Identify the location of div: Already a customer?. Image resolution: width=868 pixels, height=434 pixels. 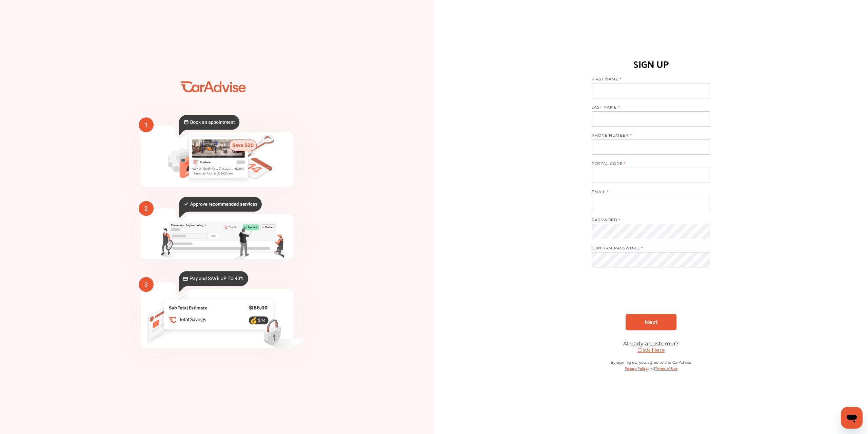
(651, 344).